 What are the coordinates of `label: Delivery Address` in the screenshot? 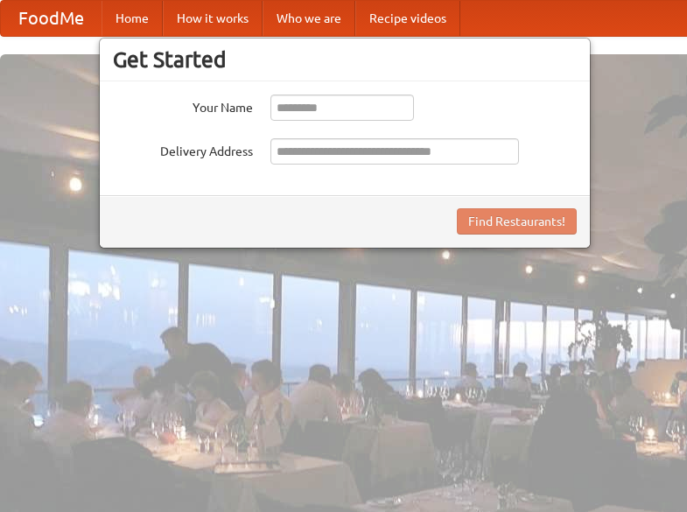 It's located at (183, 149).